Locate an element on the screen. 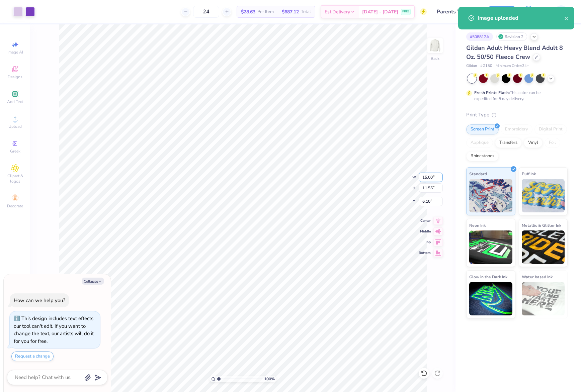  span: Per Item is located at coordinates (266, 12).